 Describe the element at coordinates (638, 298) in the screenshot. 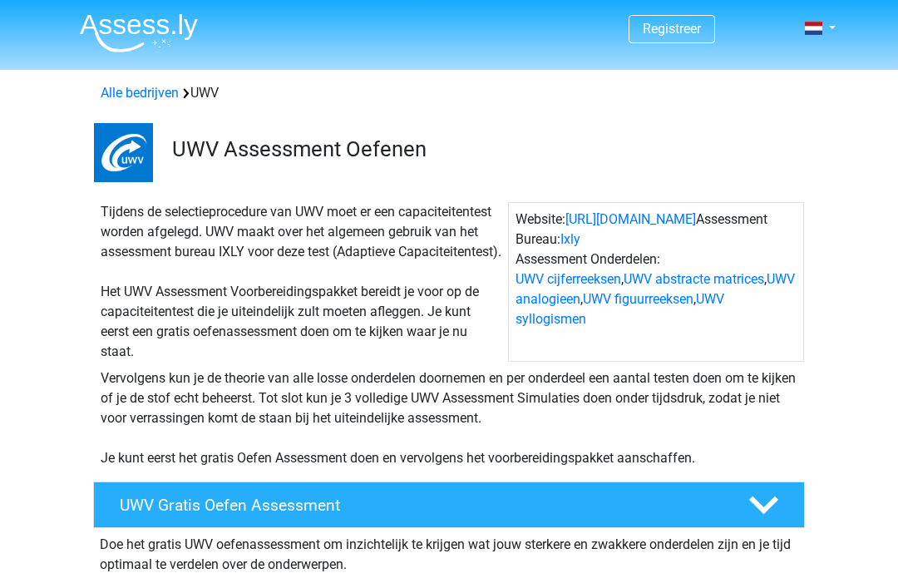

I see `a: UWV figuurreeksen` at that location.